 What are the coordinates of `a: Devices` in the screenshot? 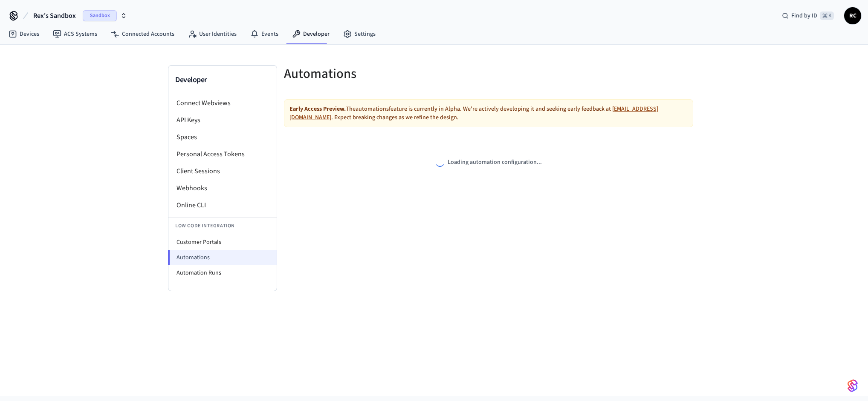 It's located at (24, 34).